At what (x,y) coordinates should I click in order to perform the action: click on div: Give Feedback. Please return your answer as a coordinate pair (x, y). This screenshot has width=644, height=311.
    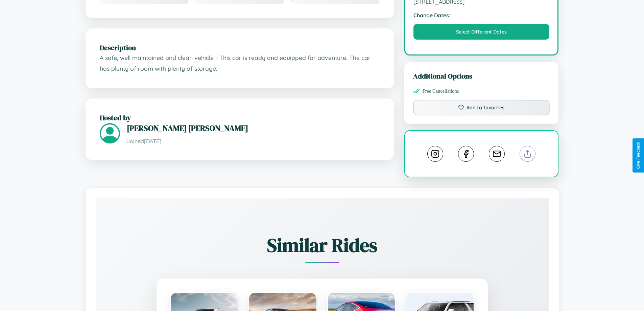
    Looking at the image, I should click on (638, 155).